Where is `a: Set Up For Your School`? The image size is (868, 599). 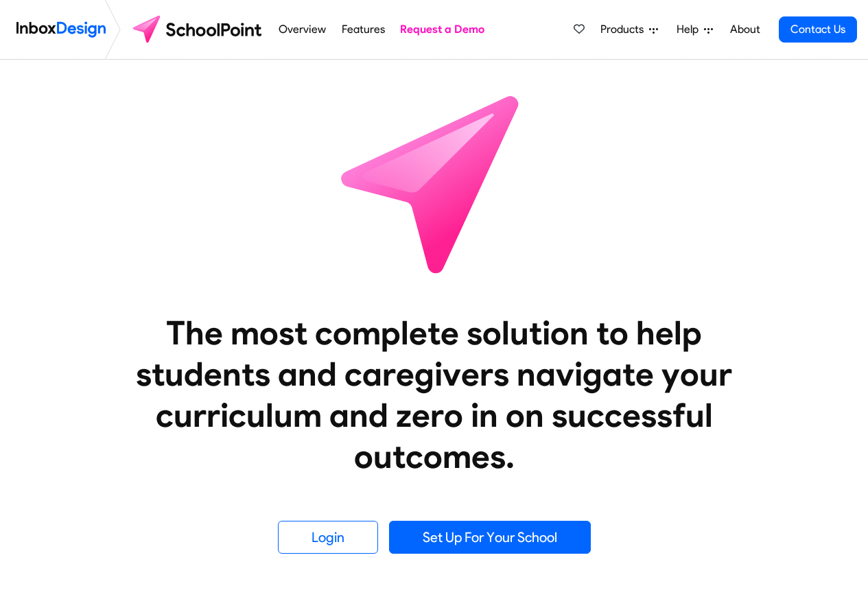 a: Set Up For Your School is located at coordinates (490, 538).